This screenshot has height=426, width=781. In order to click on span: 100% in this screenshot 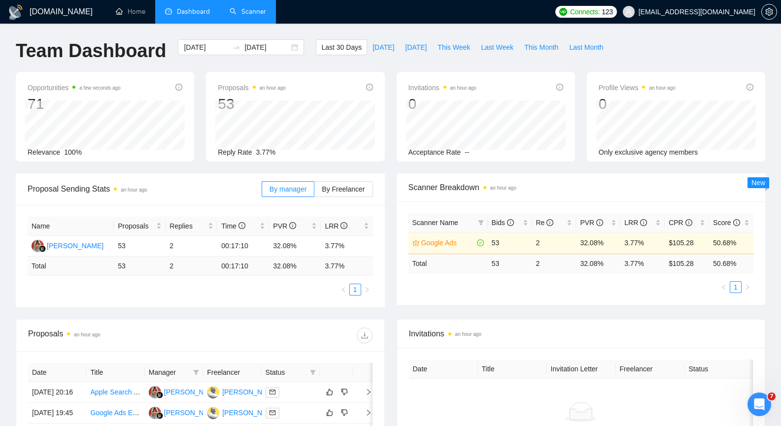, I will do `click(73, 152)`.